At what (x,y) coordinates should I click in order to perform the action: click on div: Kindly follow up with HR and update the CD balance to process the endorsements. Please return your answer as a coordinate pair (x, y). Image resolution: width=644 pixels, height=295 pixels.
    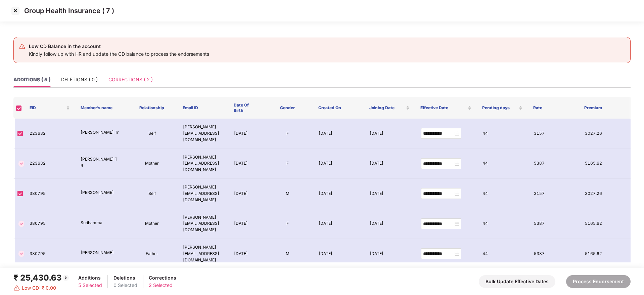
    Looking at the image, I should click on (119, 54).